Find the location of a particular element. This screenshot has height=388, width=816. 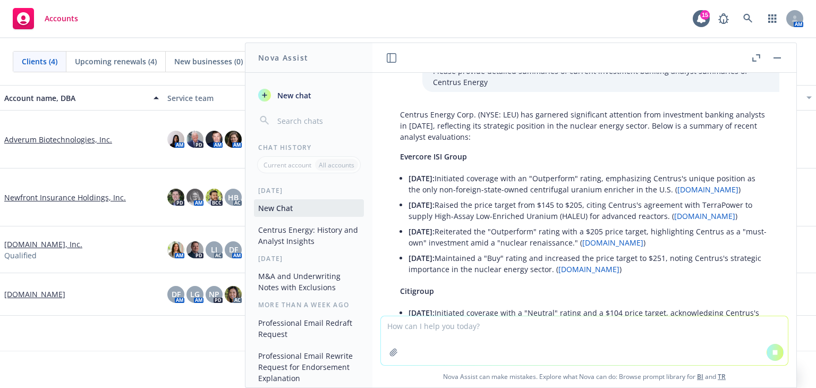

a: Newfront Insurance Holdings, Inc. is located at coordinates (65, 197).